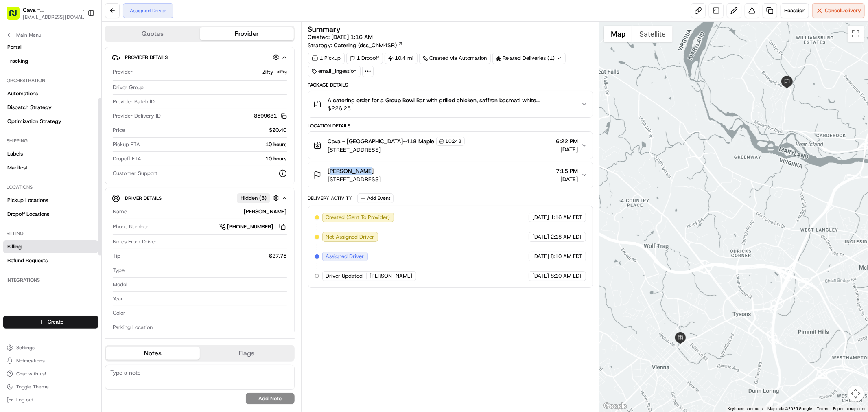 This screenshot has width=868, height=412. I want to click on span: Cancel Delivery, so click(843, 10).